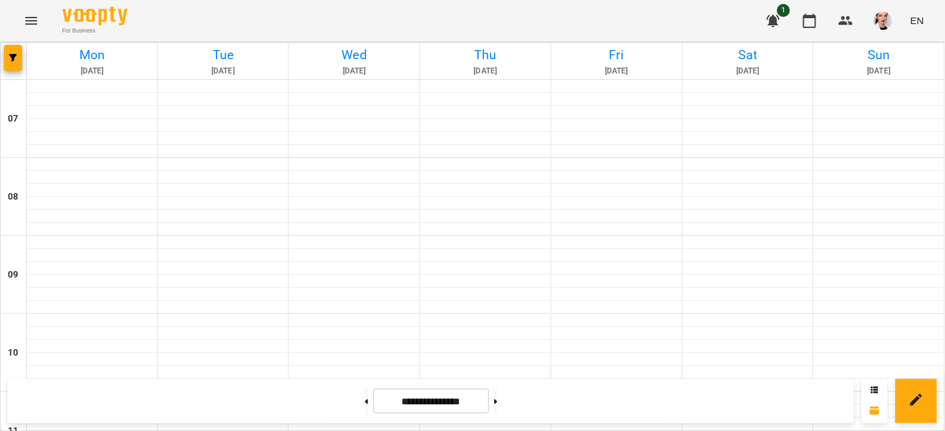 Image resolution: width=945 pixels, height=431 pixels. Describe the element at coordinates (223, 55) in the screenshot. I see `h6: Tue` at that location.